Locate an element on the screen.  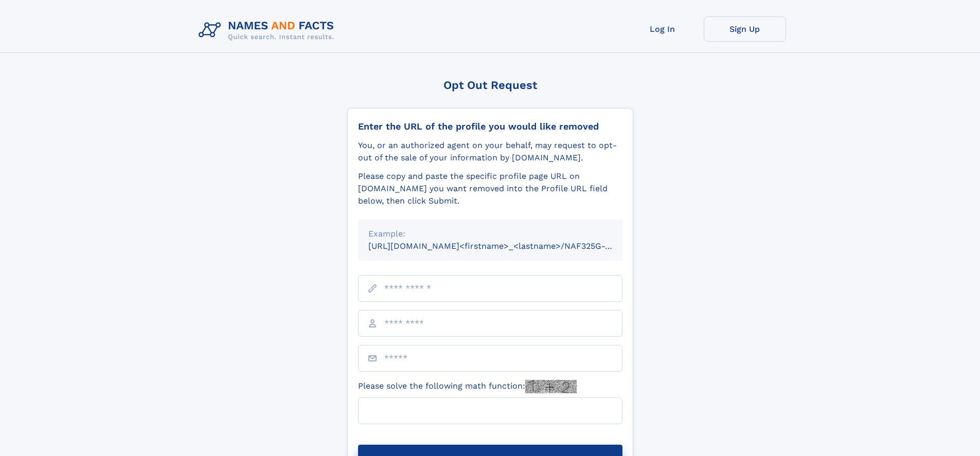
a: Sign Up is located at coordinates (744, 29).